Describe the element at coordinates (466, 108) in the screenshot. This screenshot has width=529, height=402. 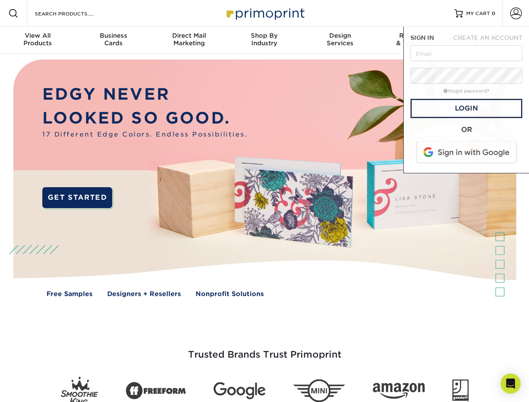
I see `a: Login` at that location.